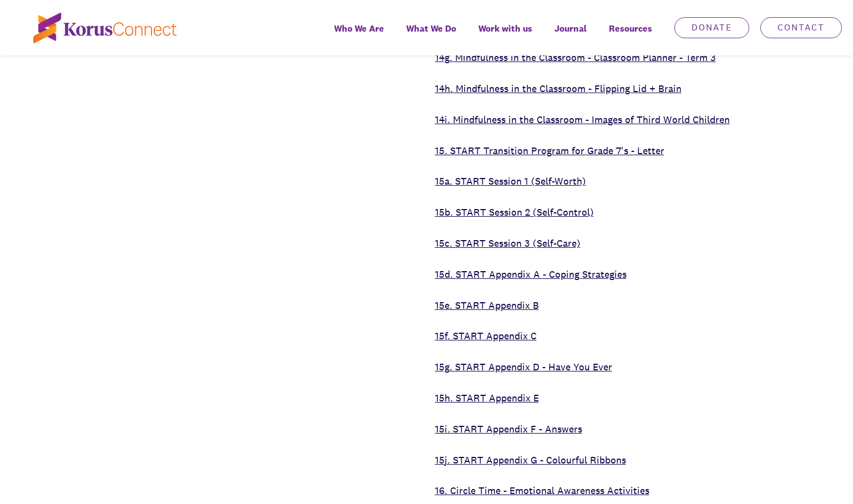  Describe the element at coordinates (359, 28) in the screenshot. I see `span: Who We Are` at that location.